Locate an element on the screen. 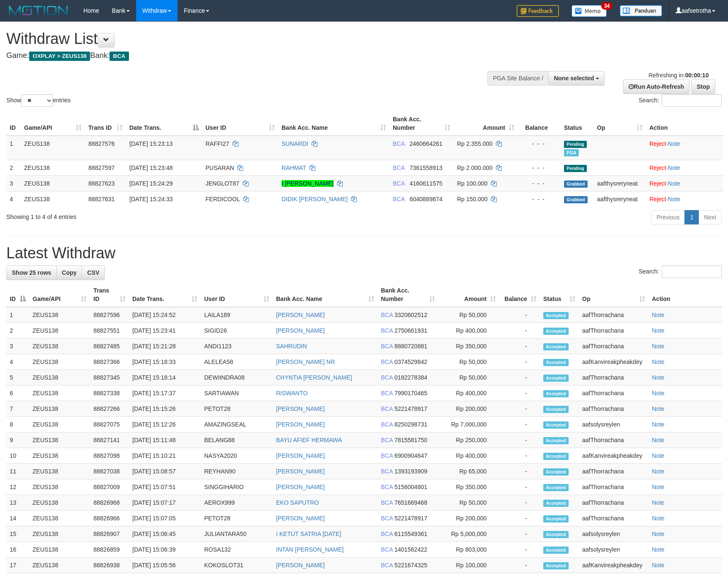 The height and width of the screenshot is (577, 728). th: Game/API: activate to sort column ascending is located at coordinates (53, 123).